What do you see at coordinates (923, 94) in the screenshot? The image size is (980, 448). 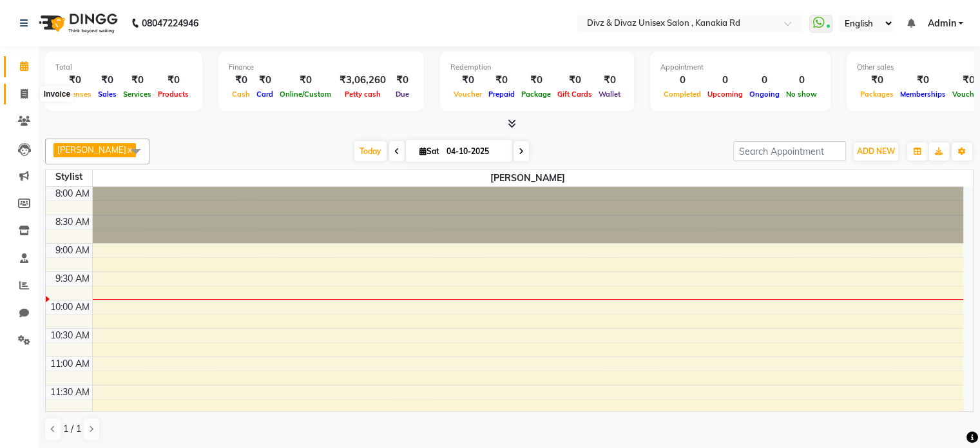 I see `span: Memberships` at bounding box center [923, 94].